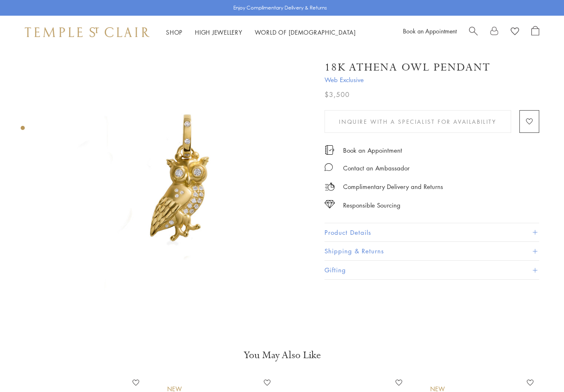 The image size is (564, 392). Describe the element at coordinates (393, 187) in the screenshot. I see `p: Complimentary Delivery and Returns` at that location.